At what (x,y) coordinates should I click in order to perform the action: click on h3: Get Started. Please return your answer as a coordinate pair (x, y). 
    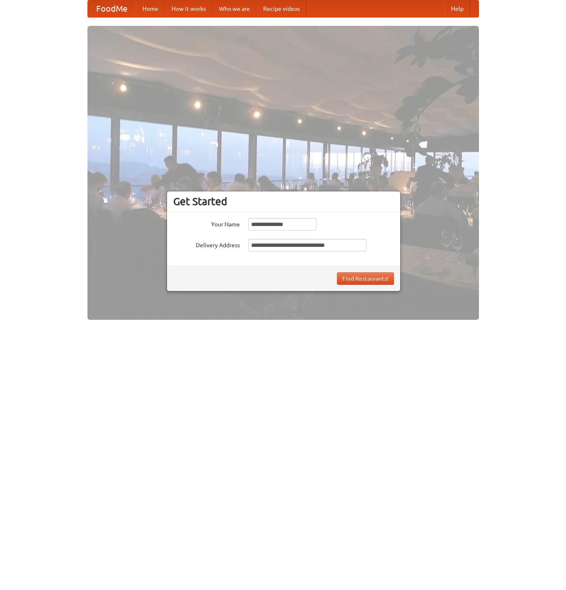
    Looking at the image, I should click on (284, 201).